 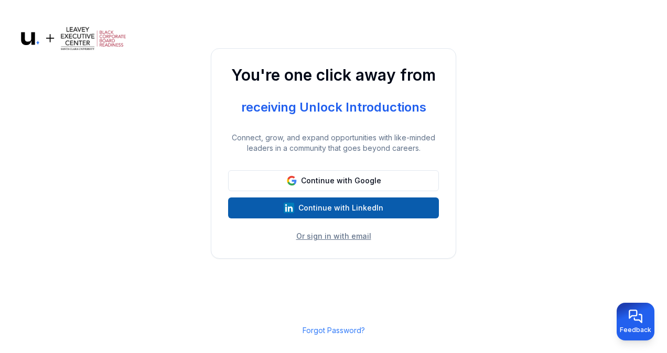 I want to click on span: Feedback, so click(x=636, y=330).